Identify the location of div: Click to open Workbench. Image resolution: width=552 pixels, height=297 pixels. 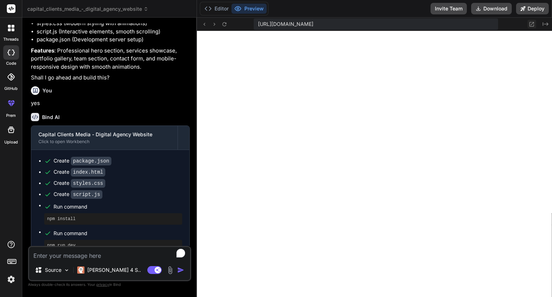
(104, 142).